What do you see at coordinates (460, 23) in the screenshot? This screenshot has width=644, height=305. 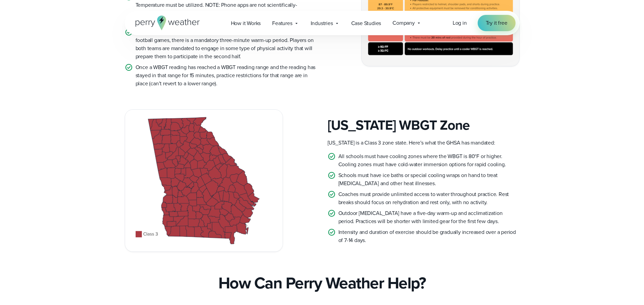 I see `a: Log in` at bounding box center [460, 23].